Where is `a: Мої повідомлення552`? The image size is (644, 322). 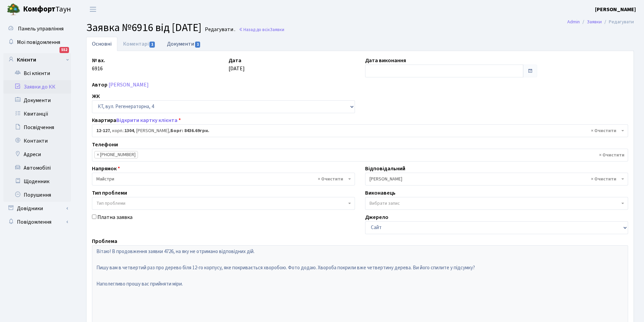
a: Мої повідомлення552 is located at coordinates (37, 42).